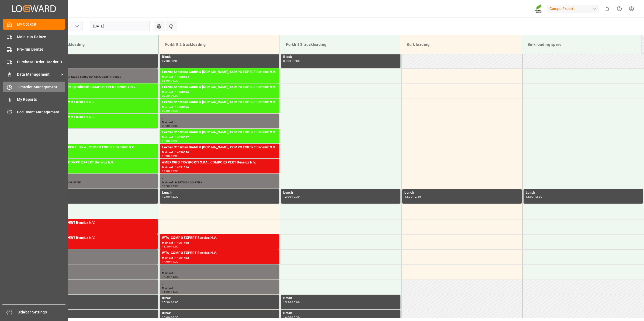 This screenshot has width=644, height=321. What do you see at coordinates (175, 141) in the screenshot?
I see `div: 10:30` at bounding box center [175, 141].